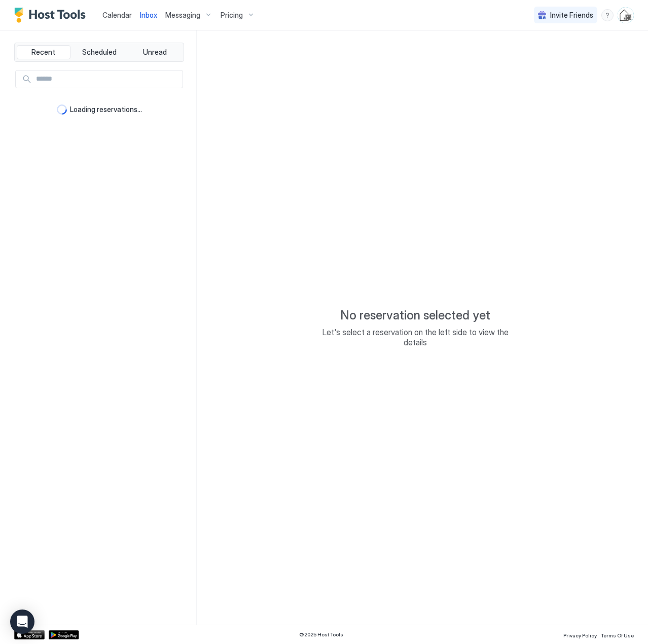 The width and height of the screenshot is (648, 644). Describe the element at coordinates (106, 110) in the screenshot. I see `span: Loading reservations...` at that location.